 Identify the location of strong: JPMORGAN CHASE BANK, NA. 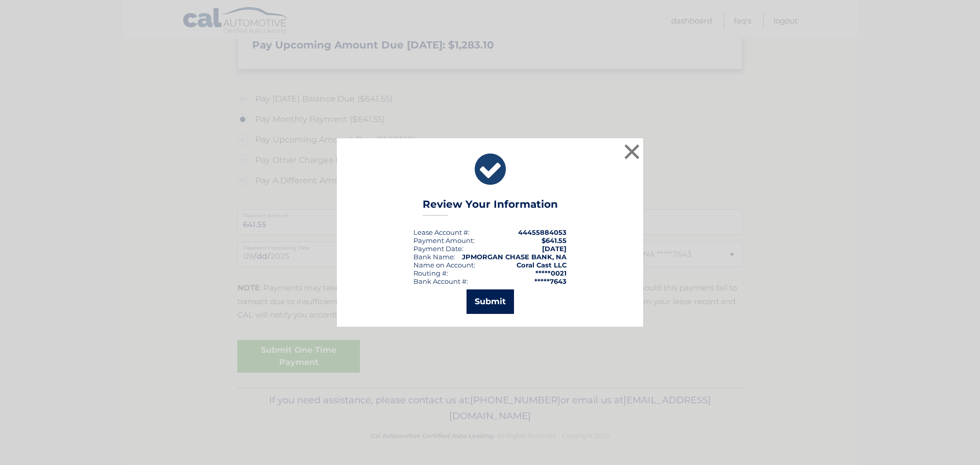
(514, 257).